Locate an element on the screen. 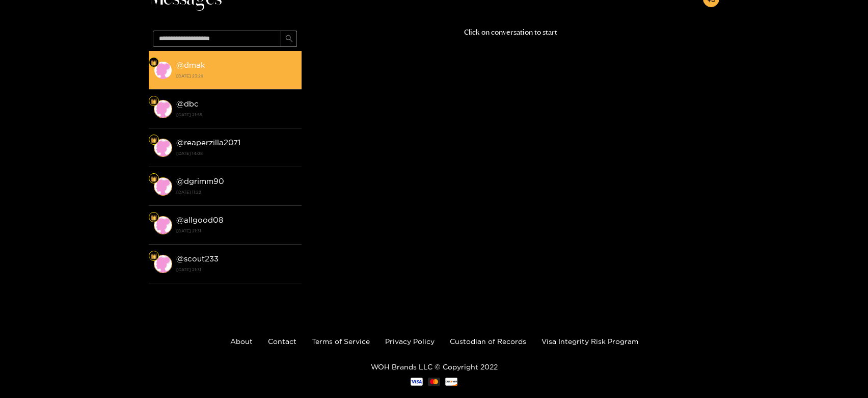 This screenshot has width=868, height=398. strong: @ dgrimm90 is located at coordinates (200, 181).